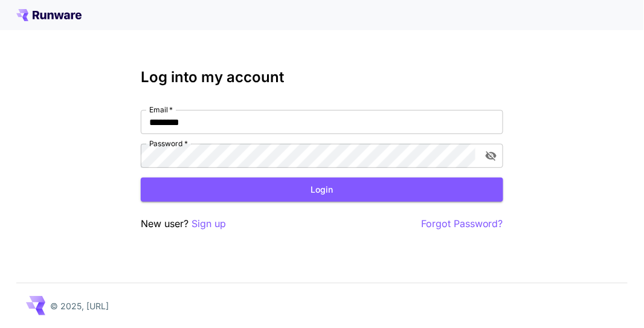  I want to click on button: toggle password visibility, so click(491, 156).